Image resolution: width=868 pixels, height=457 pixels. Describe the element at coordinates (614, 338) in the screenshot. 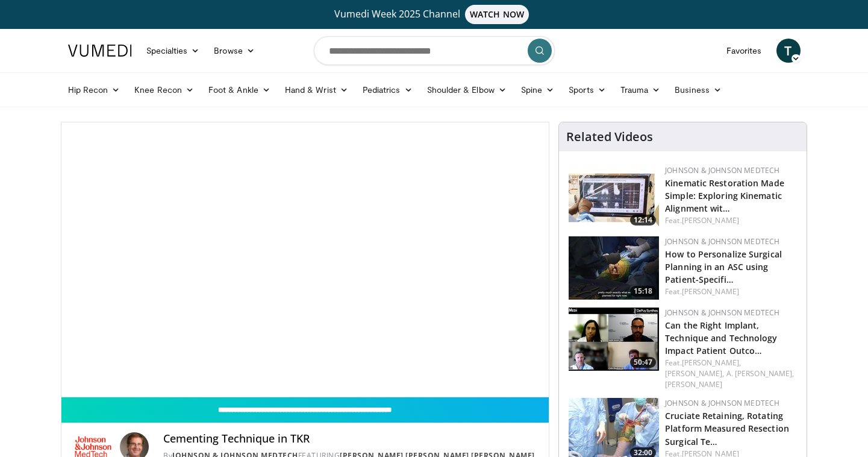

I see `img: b5400aea-374e-4711-be01-d494341b958b.png.150x105_q85_crop-smart_upscale.png` at that location.